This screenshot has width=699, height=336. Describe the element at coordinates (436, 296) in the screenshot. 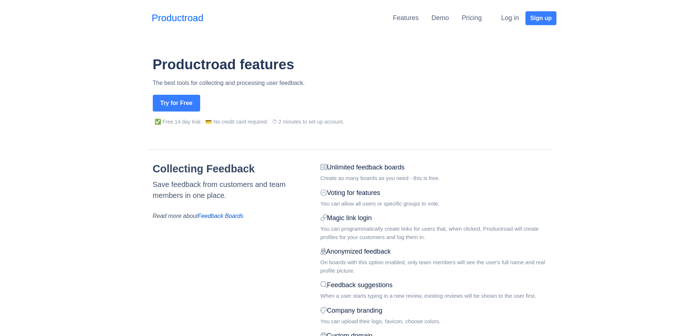

I see `div: When a user starts typing in a new review, existing reviews will be shown to the user first.` at that location.